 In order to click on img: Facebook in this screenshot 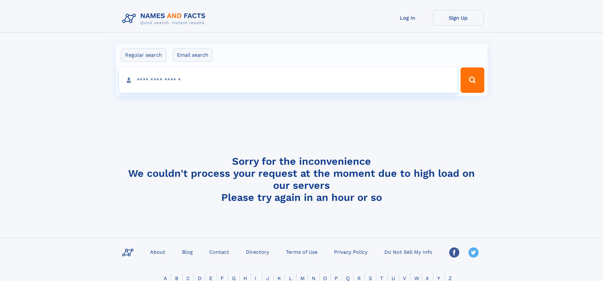, I will do `click(454, 252)`.